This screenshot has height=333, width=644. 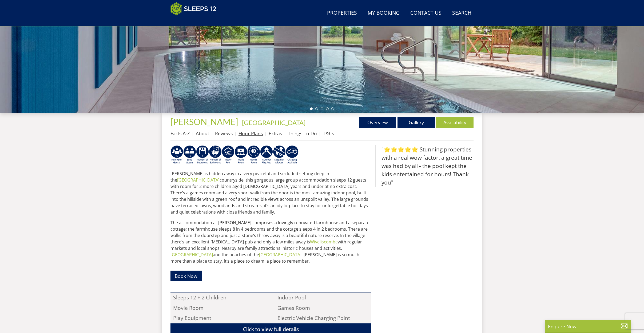 I want to click on li: Games Room, so click(x=323, y=308).